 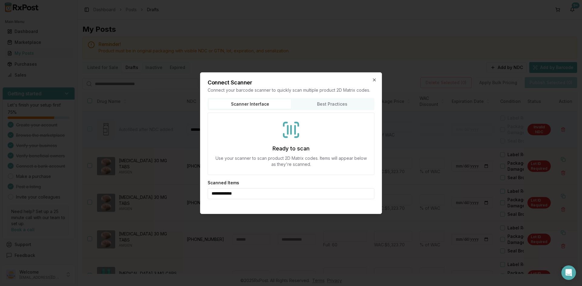 I want to click on h2: Connect Scanner, so click(x=291, y=83).